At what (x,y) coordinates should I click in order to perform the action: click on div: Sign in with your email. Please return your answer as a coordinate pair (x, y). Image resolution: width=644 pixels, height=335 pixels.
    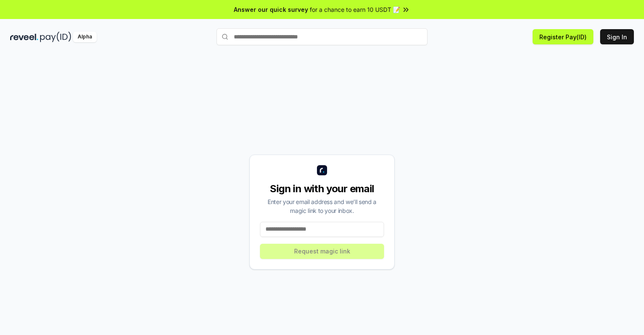
    Looking at the image, I should click on (322, 189).